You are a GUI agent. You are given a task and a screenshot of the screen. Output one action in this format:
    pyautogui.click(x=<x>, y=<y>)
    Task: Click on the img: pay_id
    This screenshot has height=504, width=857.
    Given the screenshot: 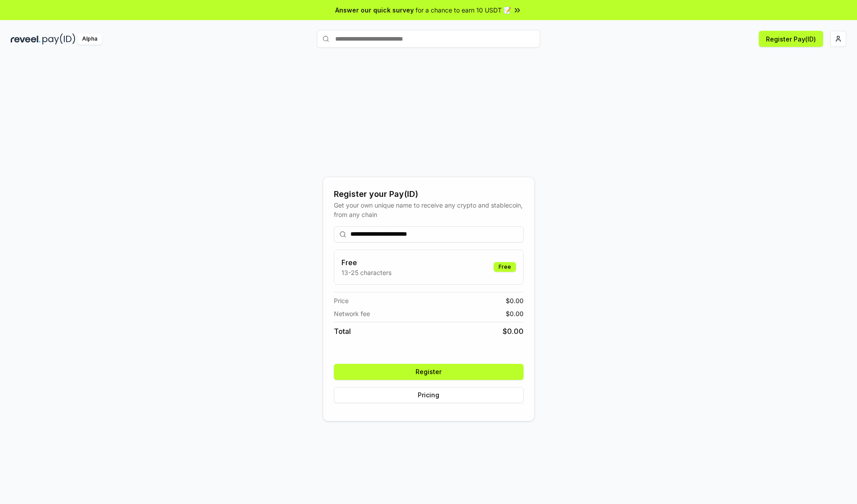 What is the action you would take?
    pyautogui.click(x=59, y=38)
    